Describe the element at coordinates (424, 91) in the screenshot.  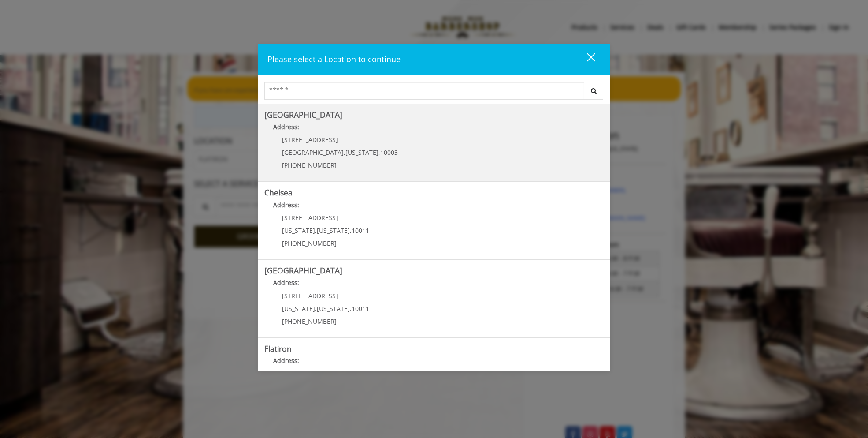
I see `input: Search Center` at that location.